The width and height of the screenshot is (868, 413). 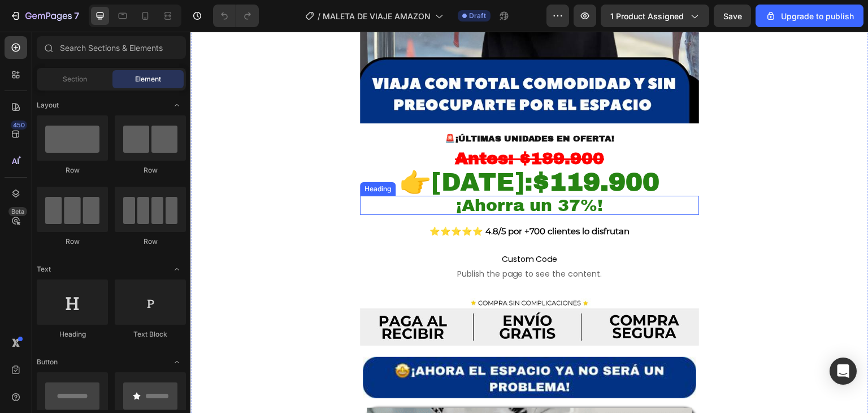 What do you see at coordinates (77, 16) in the screenshot?
I see `p: 7` at bounding box center [77, 16].